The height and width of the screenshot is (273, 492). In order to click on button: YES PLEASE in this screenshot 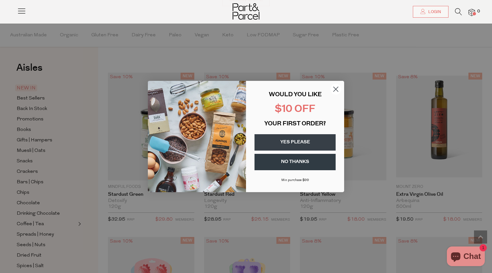, I will do `click(295, 142)`.